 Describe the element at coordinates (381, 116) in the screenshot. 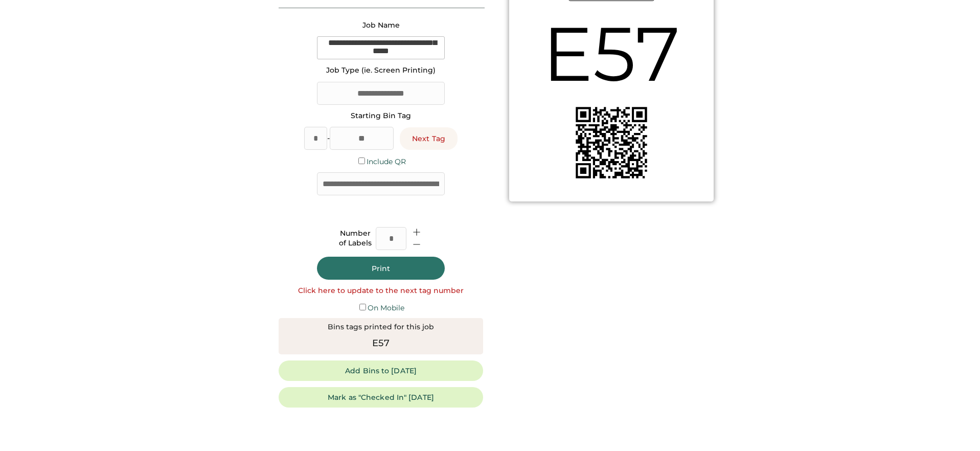

I see `div: Starting Bin Tag` at that location.